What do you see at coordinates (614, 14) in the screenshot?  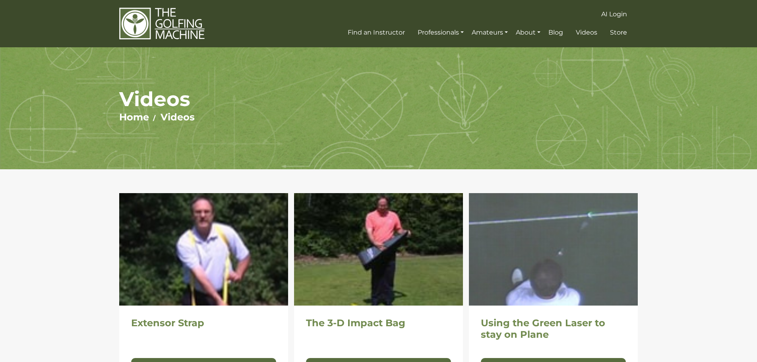 I see `a: AI Login` at bounding box center [614, 14].